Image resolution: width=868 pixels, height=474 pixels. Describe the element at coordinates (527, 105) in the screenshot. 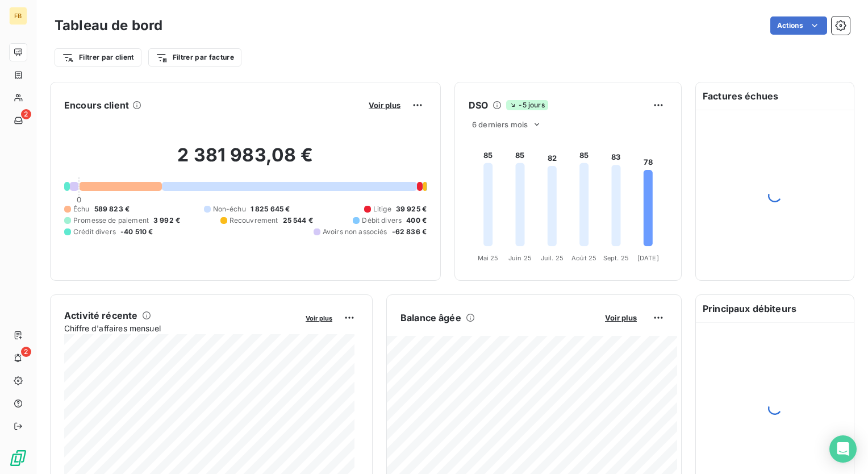

I see `span: -5 jours` at that location.